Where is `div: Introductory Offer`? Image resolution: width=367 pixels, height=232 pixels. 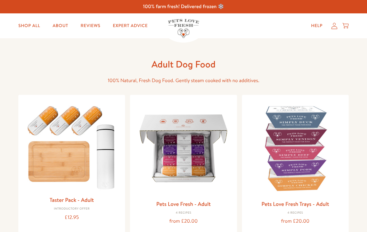
div: Introductory Offer is located at coordinates (72, 209).